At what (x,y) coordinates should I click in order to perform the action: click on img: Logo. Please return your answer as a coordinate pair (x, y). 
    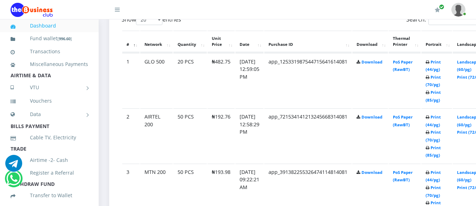
    Looking at the image, I should click on (32, 10).